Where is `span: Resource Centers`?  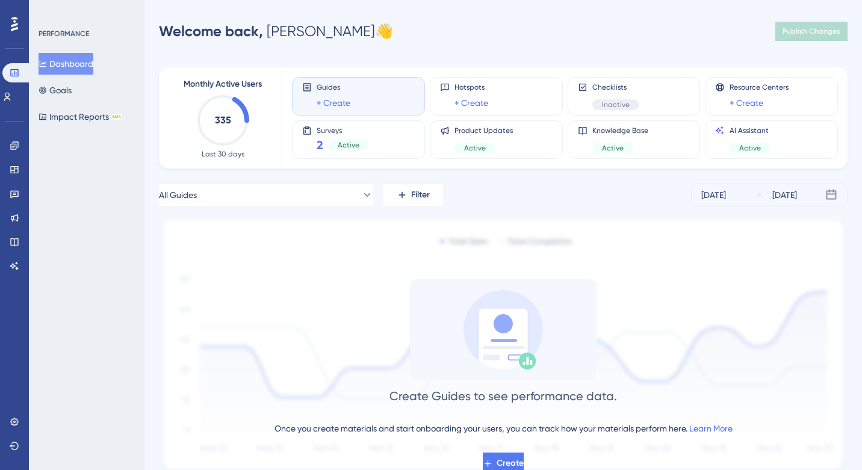 span: Resource Centers is located at coordinates (759, 87).